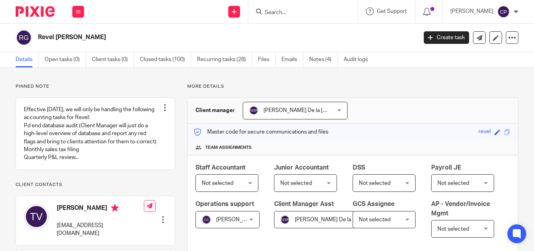 The image size is (534, 251). What do you see at coordinates (95, 185) in the screenshot?
I see `p: Client contacts` at bounding box center [95, 185].